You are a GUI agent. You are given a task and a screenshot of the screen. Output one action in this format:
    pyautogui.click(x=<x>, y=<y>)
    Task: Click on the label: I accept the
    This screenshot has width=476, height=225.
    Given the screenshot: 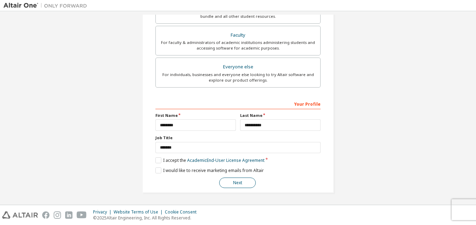 What is the action you would take?
    pyautogui.click(x=210, y=160)
    